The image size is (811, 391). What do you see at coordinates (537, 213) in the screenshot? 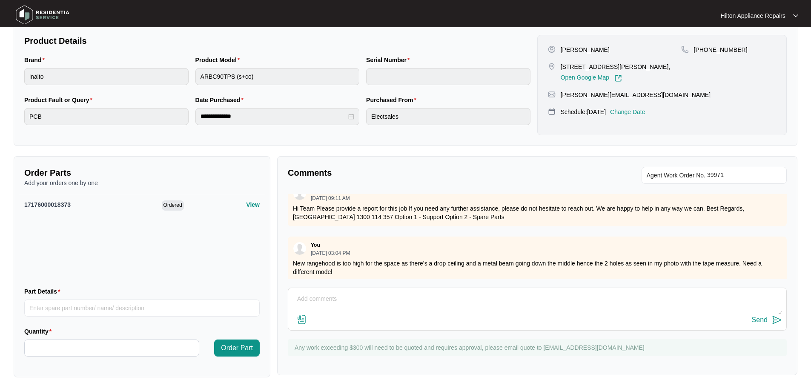
I see `p: Hi Team Please provide a report for this job If you need any further assistance, please do not he...` at bounding box center [537, 213].